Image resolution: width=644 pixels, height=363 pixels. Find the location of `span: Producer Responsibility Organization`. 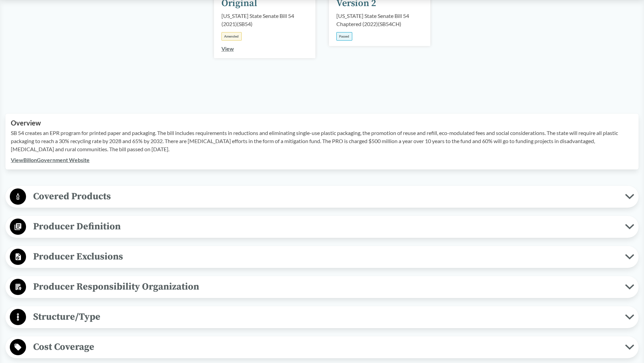

span: Producer Responsibility Organization is located at coordinates (326, 287).